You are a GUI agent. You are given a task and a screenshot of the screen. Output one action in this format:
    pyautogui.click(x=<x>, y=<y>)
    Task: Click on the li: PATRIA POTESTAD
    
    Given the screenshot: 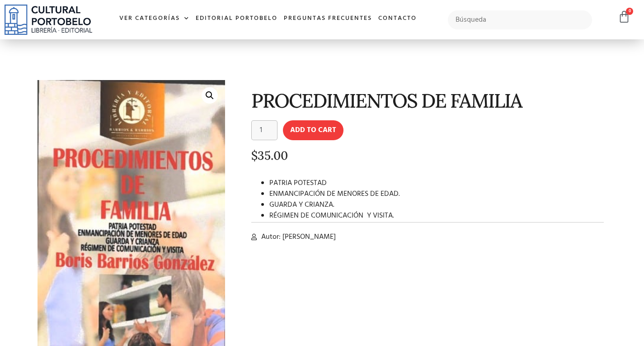 What is the action you would take?
    pyautogui.click(x=437, y=183)
    